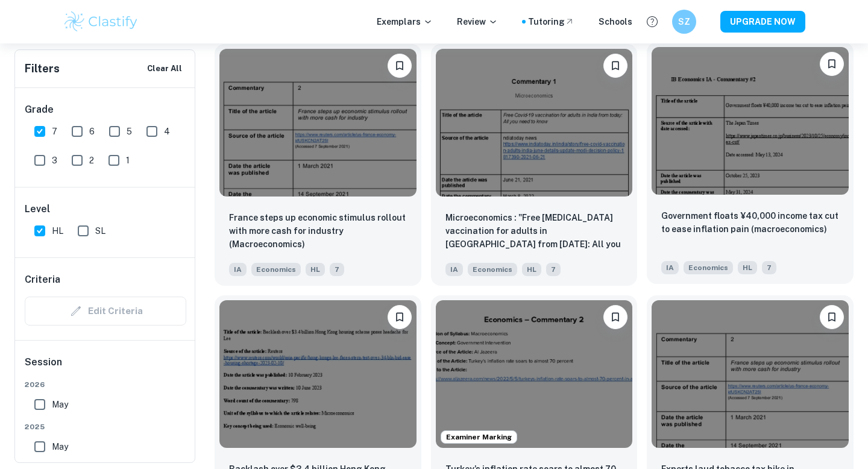 The height and width of the screenshot is (469, 868). What do you see at coordinates (684, 22) in the screenshot?
I see `h6: SZ` at bounding box center [684, 22].